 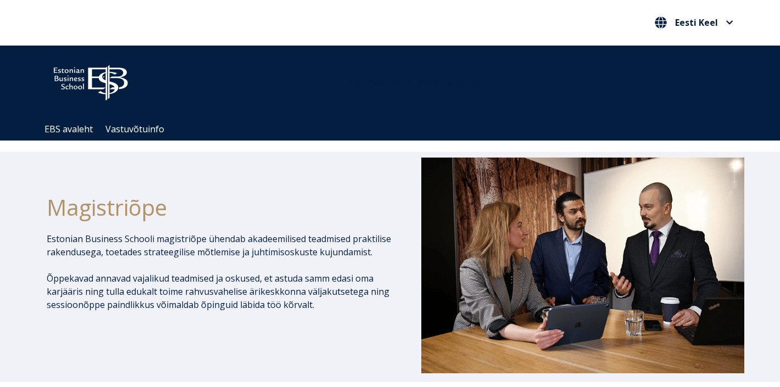 What do you see at coordinates (417, 82) in the screenshot?
I see `span: Community for Growth and Resp` at bounding box center [417, 82].